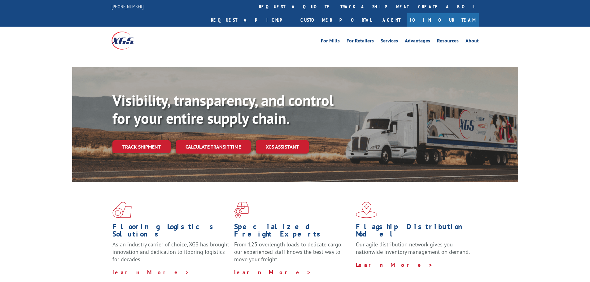 The image size is (590, 282). I want to click on a: For Mills, so click(330, 42).